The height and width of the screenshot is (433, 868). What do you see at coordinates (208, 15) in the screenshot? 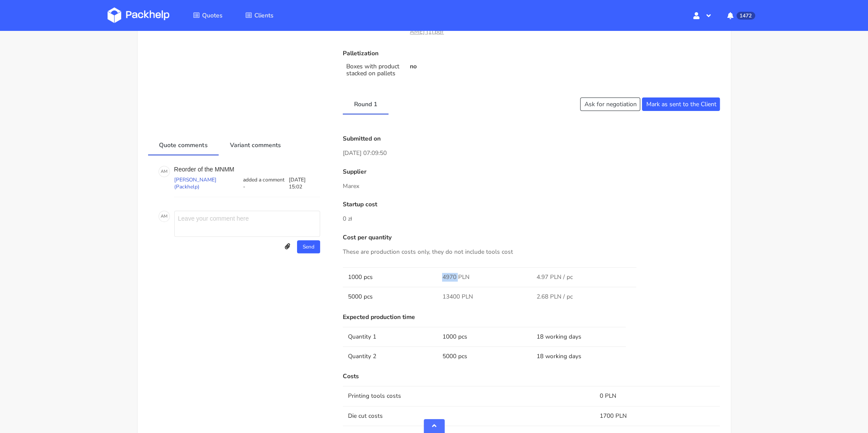
I see `a: Quotes` at bounding box center [208, 15].